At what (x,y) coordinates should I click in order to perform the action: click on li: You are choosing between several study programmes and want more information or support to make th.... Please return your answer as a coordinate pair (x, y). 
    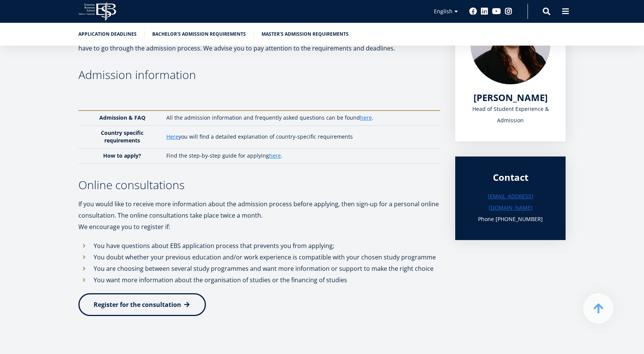
    Looking at the image, I should click on (259, 269).